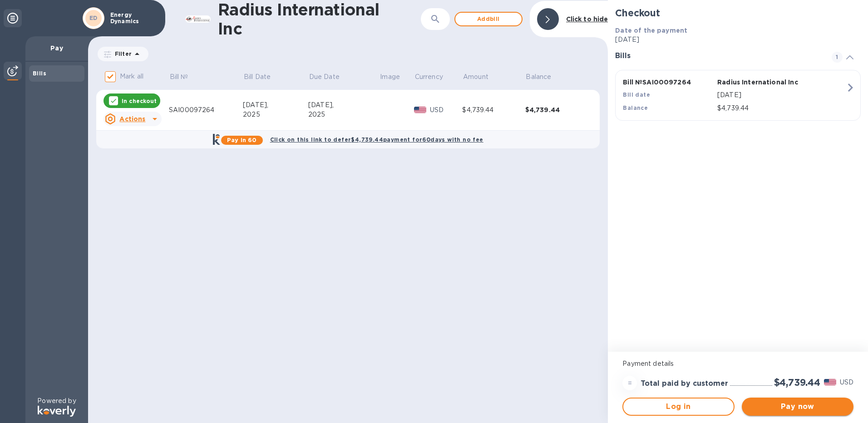 This screenshot has height=423, width=868. Describe the element at coordinates (797, 382) in the screenshot. I see `h2: $4,739.44` at that location.